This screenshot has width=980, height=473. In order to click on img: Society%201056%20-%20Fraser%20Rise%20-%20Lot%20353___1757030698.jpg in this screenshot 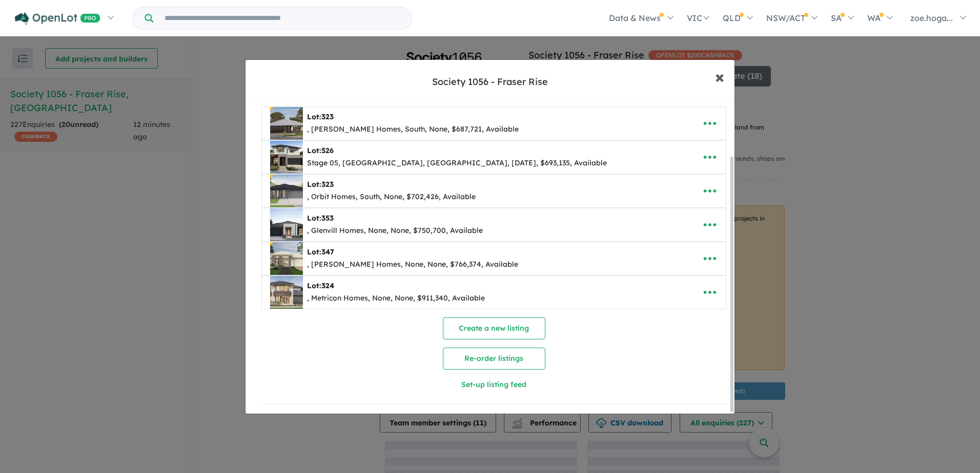, I will do `click(287, 225)`.